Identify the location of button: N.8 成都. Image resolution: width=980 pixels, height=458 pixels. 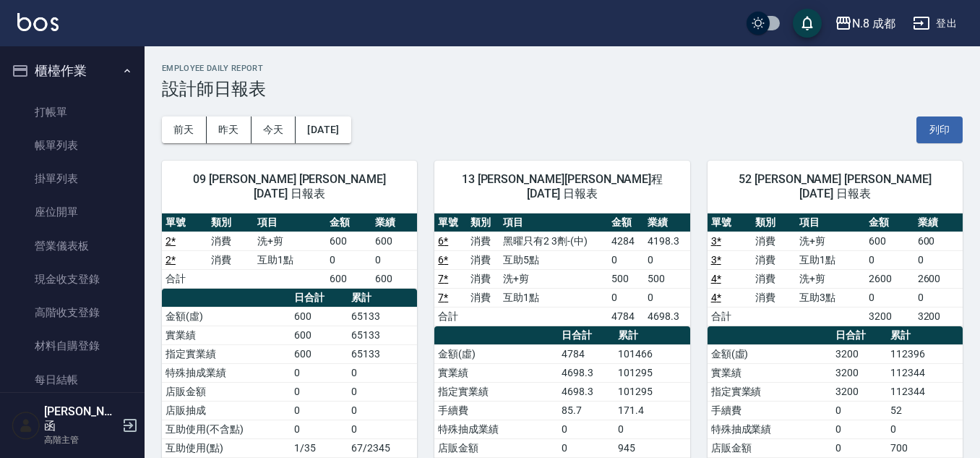
(865, 23).